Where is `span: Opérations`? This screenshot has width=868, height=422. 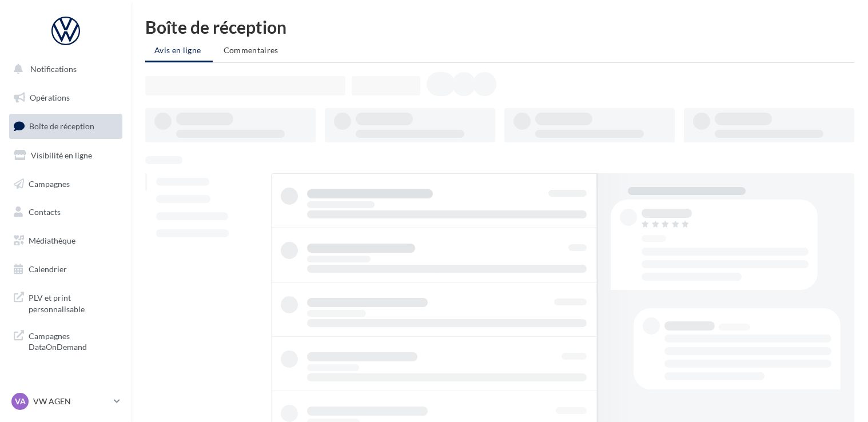
span: Opérations is located at coordinates (49, 97).